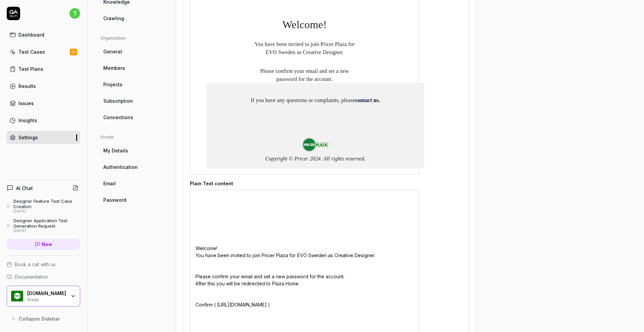 The height and width of the screenshot is (332, 644). What do you see at coordinates (133, 52) in the screenshot?
I see `a: General` at bounding box center [133, 52].